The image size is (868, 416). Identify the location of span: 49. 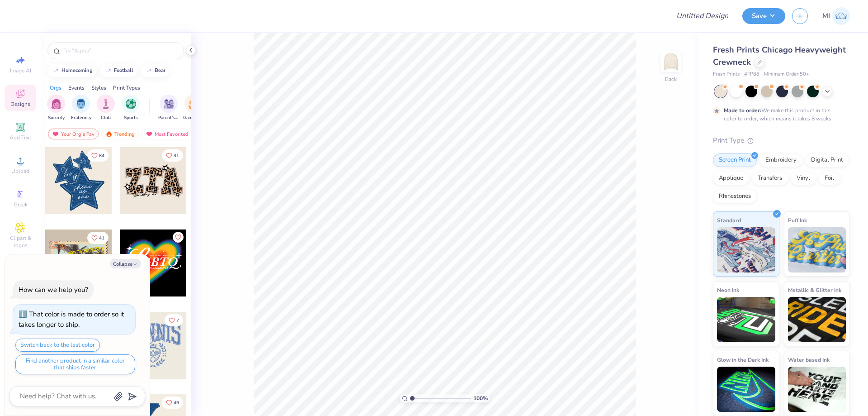
(176, 403).